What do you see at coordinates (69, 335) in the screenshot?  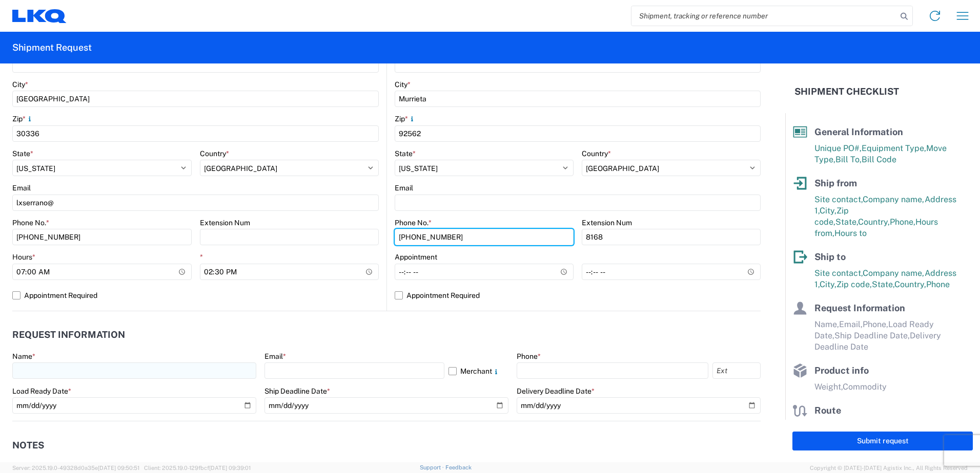 I see `h2: Request Information` at bounding box center [69, 335].